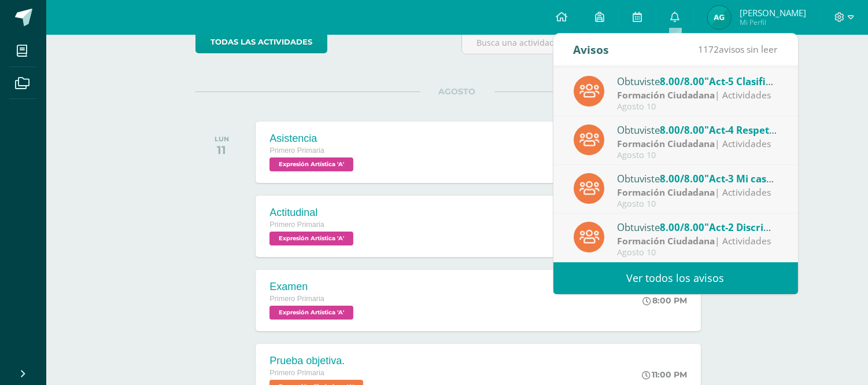 The width and height of the screenshot is (868, 385). What do you see at coordinates (738, 49) in the screenshot?
I see `span: avisos sin leer` at bounding box center [738, 49].